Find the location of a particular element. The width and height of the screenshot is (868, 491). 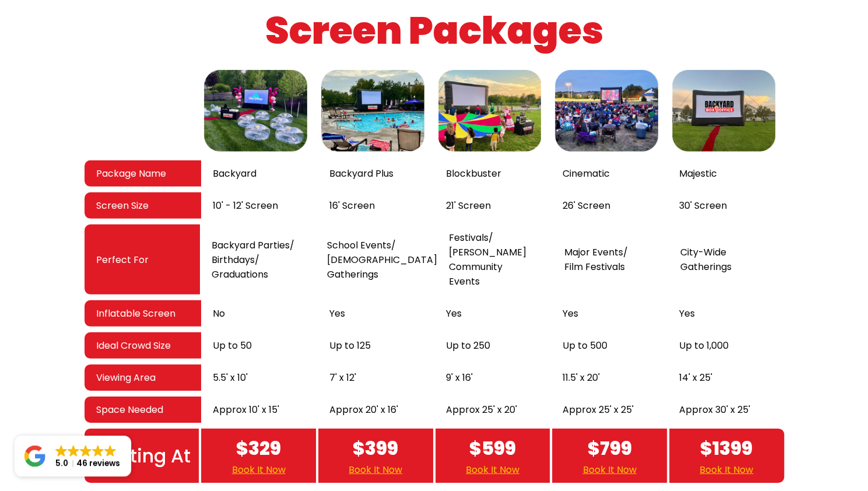

span: Inflatable Screen is located at coordinates (135, 313).